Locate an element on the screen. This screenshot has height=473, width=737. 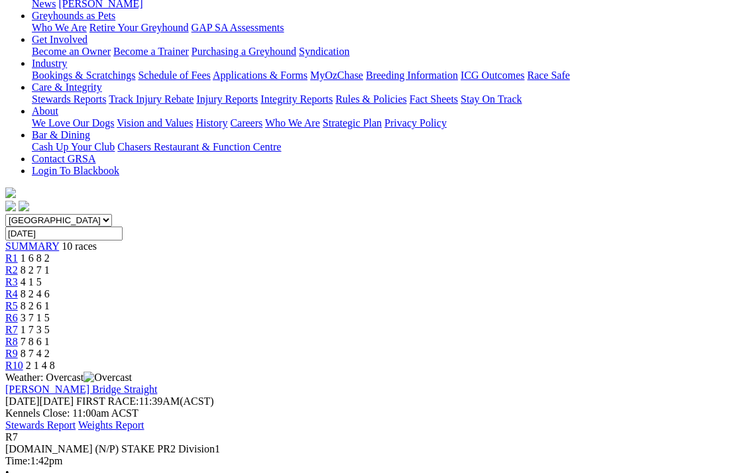
a: Bookings & Scratchings is located at coordinates (84, 75).